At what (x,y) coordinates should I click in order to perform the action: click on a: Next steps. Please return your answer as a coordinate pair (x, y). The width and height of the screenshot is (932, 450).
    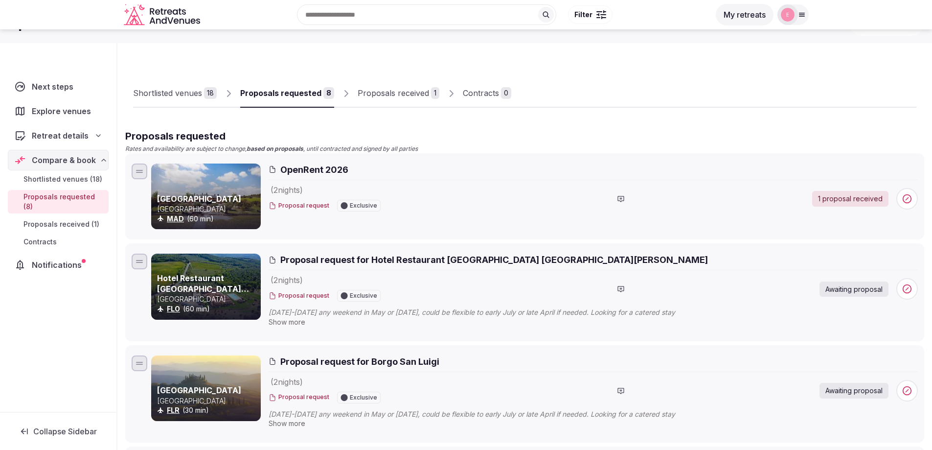
    Looking at the image, I should click on (58, 87).